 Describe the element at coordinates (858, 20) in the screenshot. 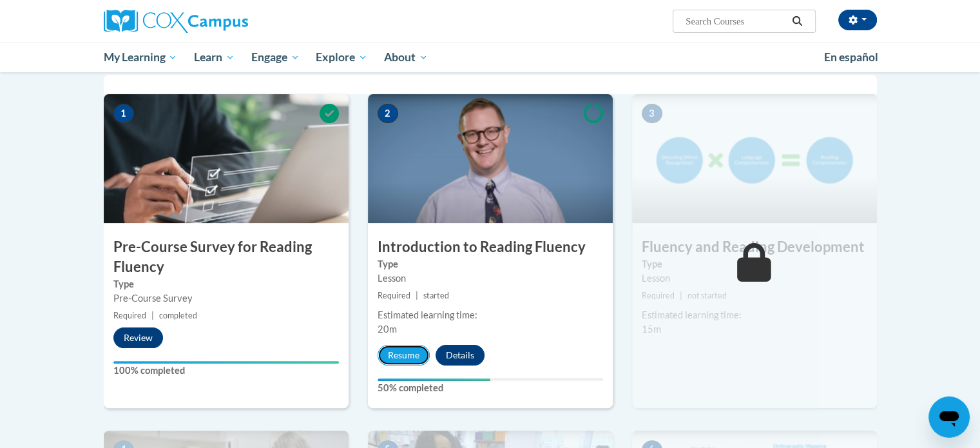

I see `button: Account Settings` at that location.